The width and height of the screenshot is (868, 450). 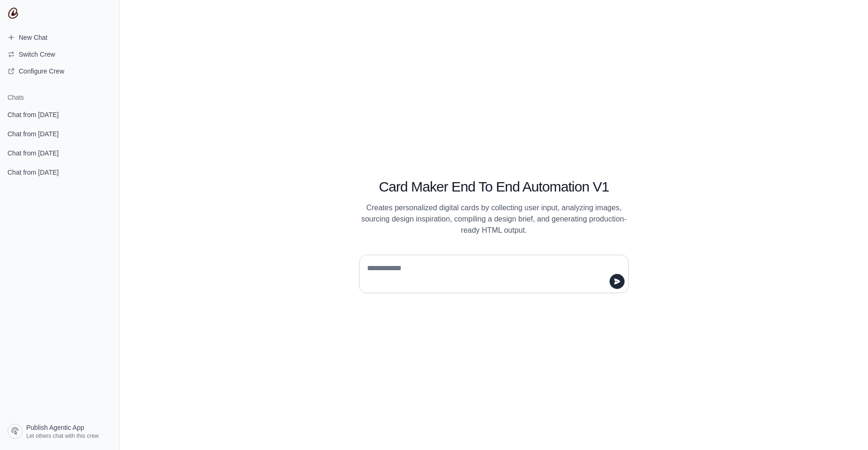 I want to click on a: Configure Crew, so click(x=59, y=71).